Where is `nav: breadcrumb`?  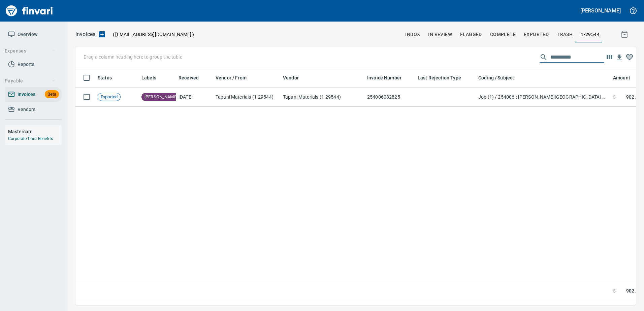
nav: breadcrumb is located at coordinates (85, 34).